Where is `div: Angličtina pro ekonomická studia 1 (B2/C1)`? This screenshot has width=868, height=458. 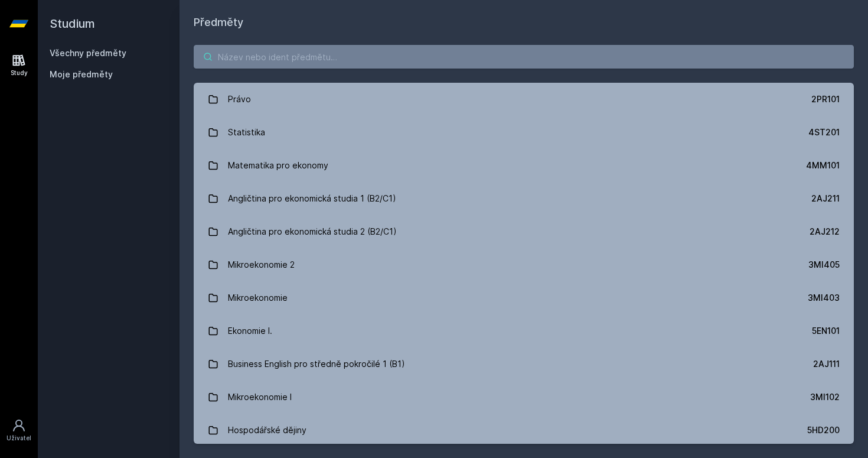 div: Angličtina pro ekonomická studia 1 (B2/C1) is located at coordinates (312, 199).